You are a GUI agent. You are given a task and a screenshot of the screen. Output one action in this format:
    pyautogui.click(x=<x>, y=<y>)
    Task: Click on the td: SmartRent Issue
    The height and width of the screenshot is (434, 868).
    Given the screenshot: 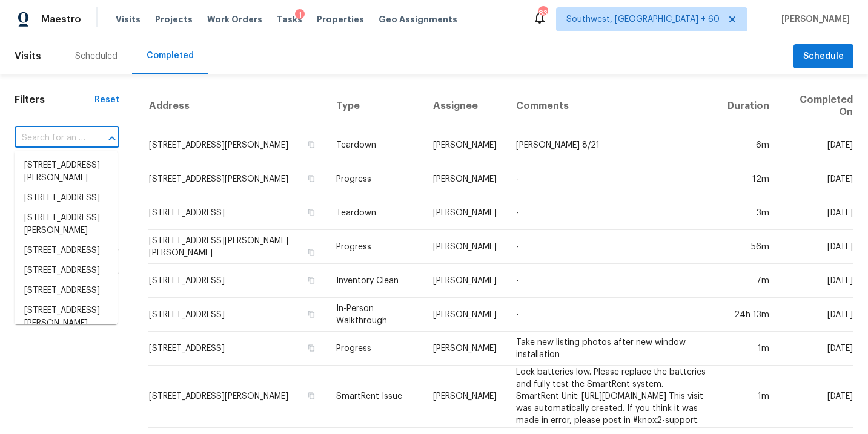 What is the action you would take?
    pyautogui.click(x=375, y=396)
    